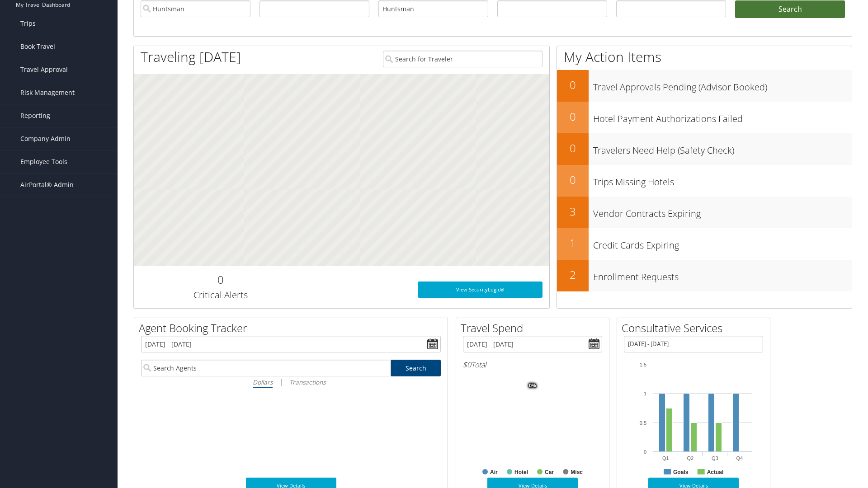 The width and height of the screenshot is (868, 488). Describe the element at coordinates (704, 118) in the screenshot. I see `a: 0Hotel Payment Authorizations Failed` at that location.